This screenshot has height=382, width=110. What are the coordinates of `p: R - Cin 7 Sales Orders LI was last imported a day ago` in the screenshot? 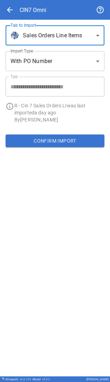 It's located at (59, 109).